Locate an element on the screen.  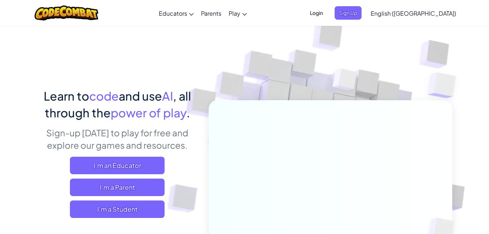
span: Learn to is located at coordinates (66, 96).